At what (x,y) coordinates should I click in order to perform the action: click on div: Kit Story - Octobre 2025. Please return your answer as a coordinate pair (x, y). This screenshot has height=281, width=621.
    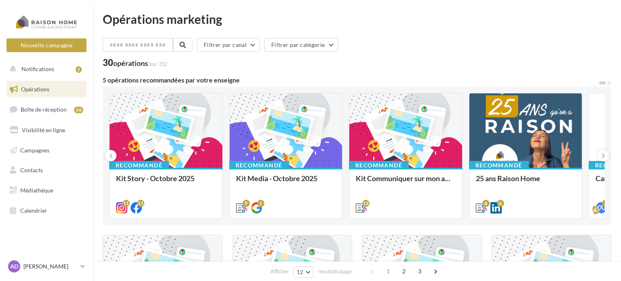
    Looking at the image, I should click on (166, 182).